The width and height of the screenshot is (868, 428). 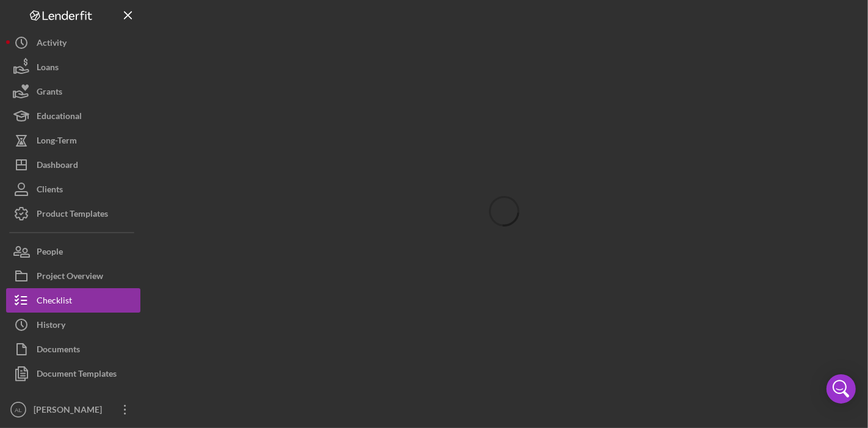 I want to click on button: People, so click(x=73, y=251).